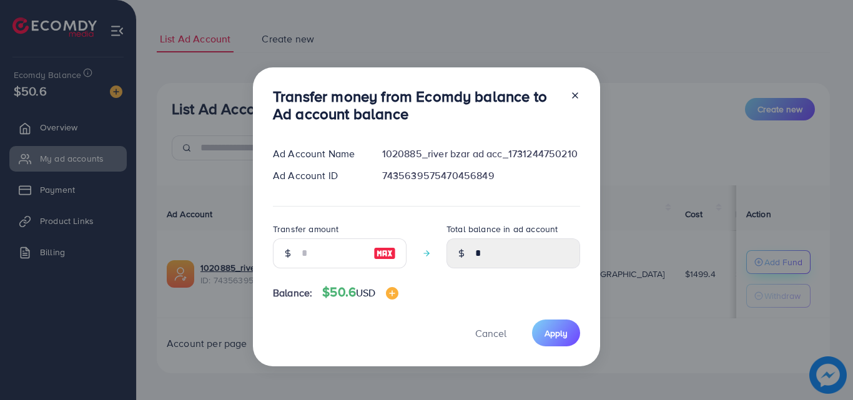  I want to click on span: Cancel, so click(491, 333).